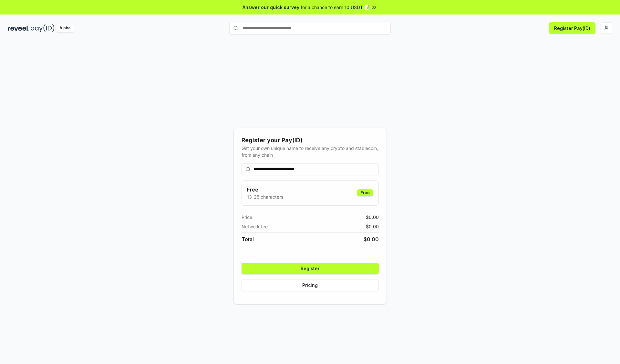  I want to click on span: Price, so click(247, 217).